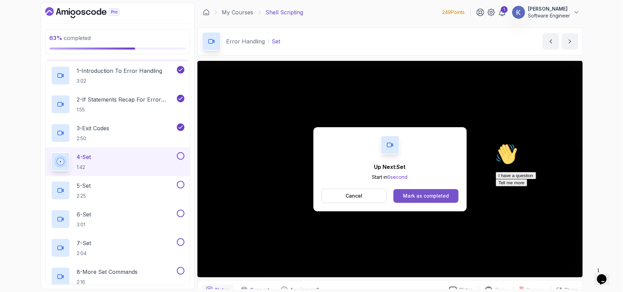  What do you see at coordinates (64, 24) in the screenshot?
I see `div: 👋Hi! How can we help?I have a questionTell me more` at bounding box center [64, 24].